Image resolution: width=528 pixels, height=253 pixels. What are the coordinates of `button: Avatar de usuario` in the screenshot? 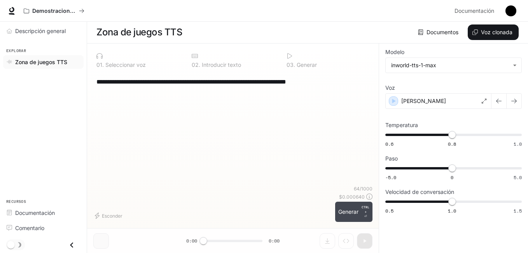 It's located at (511, 11).